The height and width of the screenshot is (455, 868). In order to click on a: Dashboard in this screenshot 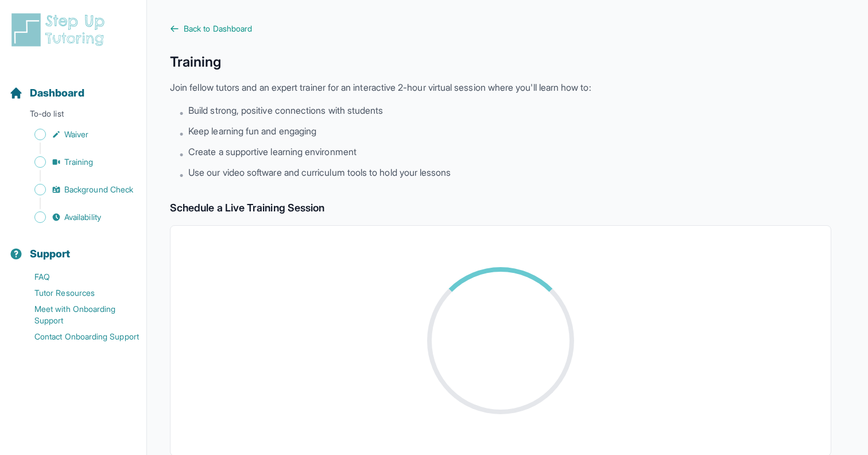, I will do `click(46, 93)`.